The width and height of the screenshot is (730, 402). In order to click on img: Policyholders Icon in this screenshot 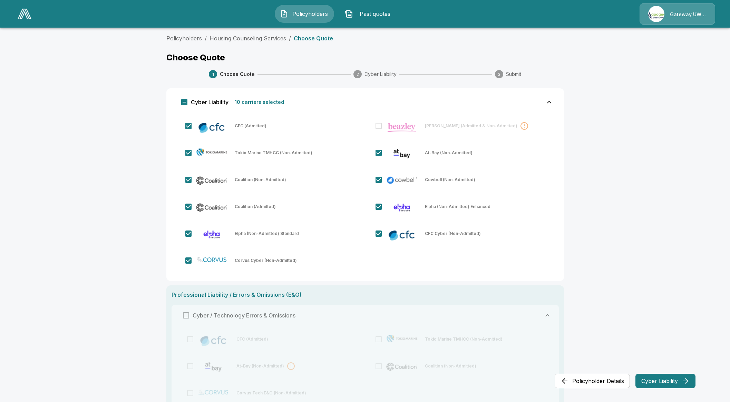, I will do `click(284, 14)`.